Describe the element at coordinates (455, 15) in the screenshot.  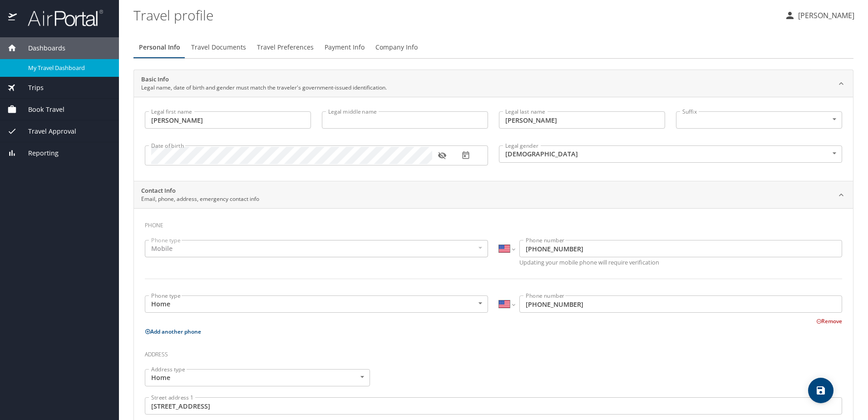
I see `h1: Travel profile` at that location.